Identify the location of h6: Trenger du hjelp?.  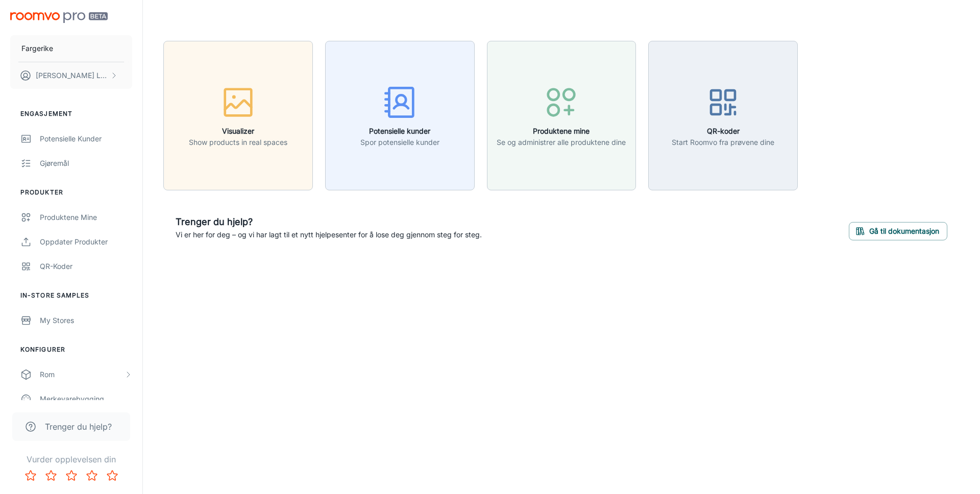
(328, 222).